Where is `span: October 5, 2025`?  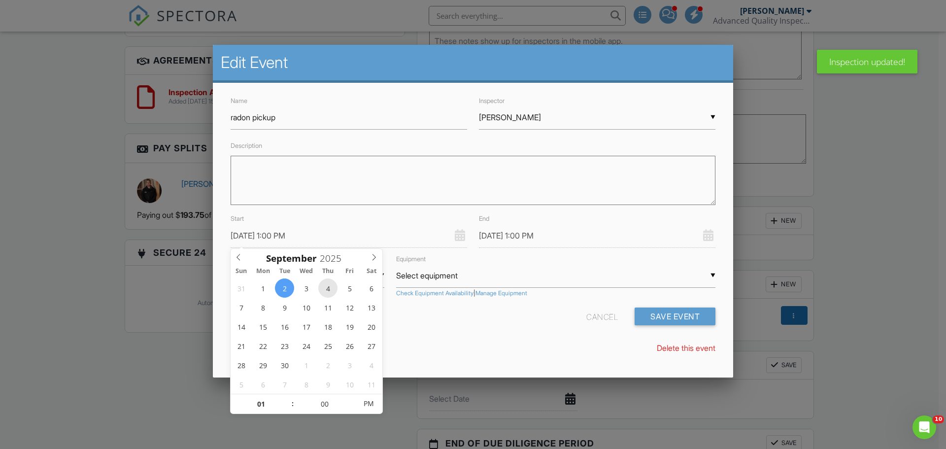
span: October 5, 2025 is located at coordinates (241, 384).